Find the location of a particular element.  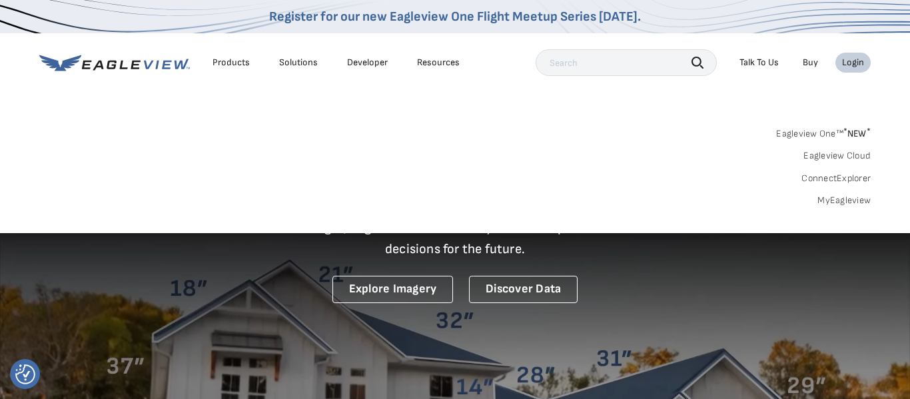

input: Search is located at coordinates (626, 63).